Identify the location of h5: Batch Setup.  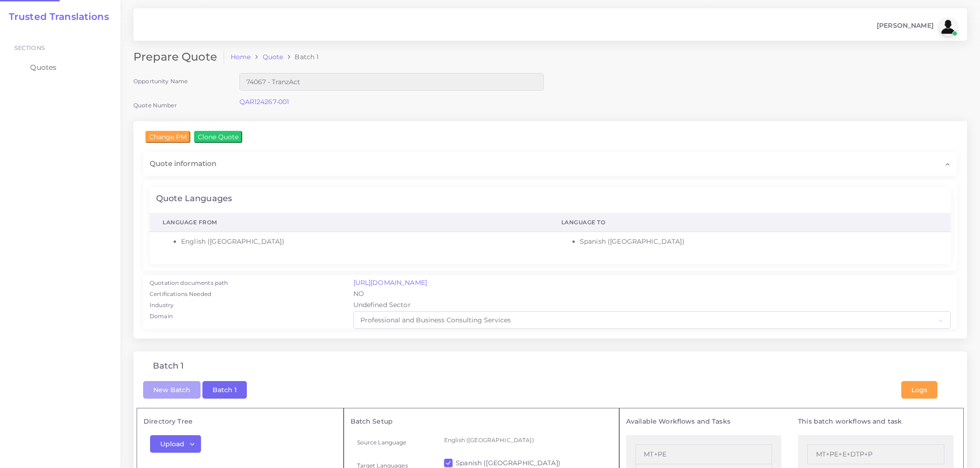
(481, 421).